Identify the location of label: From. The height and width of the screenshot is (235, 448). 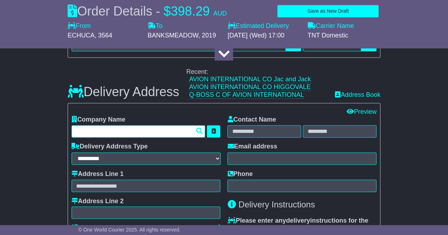
(79, 26).